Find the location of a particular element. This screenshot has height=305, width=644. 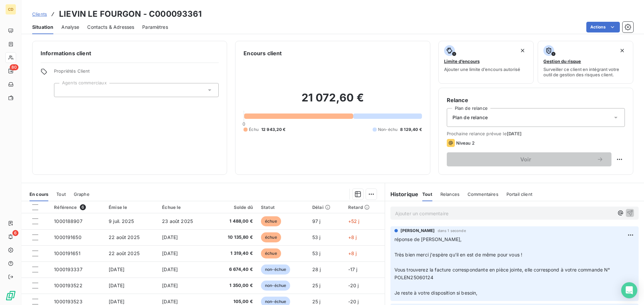

span: Non-échu is located at coordinates (388, 130).